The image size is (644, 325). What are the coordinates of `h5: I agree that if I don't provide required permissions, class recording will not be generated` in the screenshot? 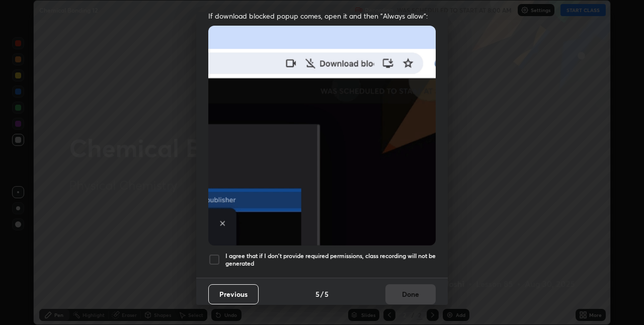 It's located at (330, 259).